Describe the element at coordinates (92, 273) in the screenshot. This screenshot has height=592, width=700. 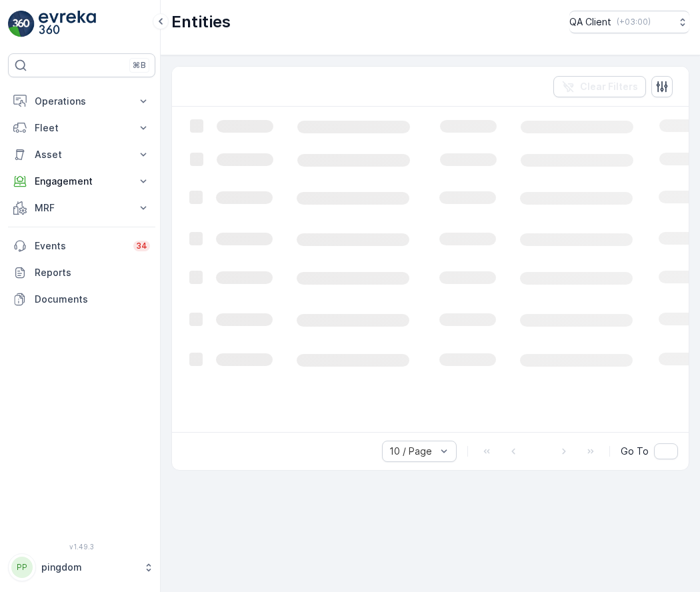
I see `p: Reports` at that location.